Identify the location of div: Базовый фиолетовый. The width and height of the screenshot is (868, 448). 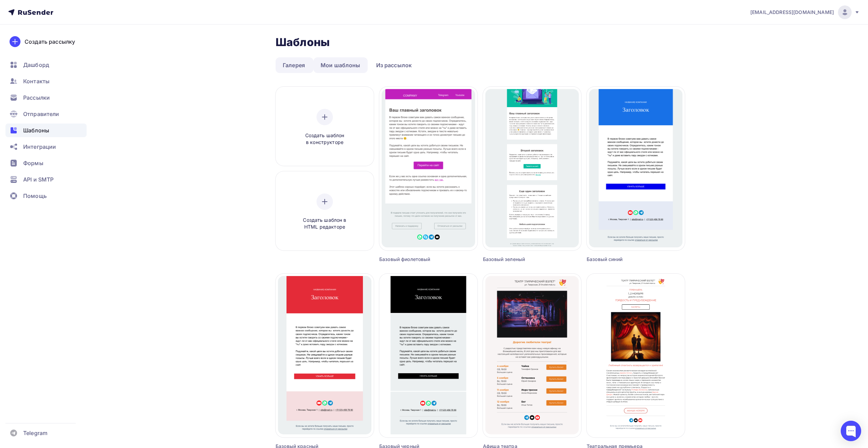
(417, 260).